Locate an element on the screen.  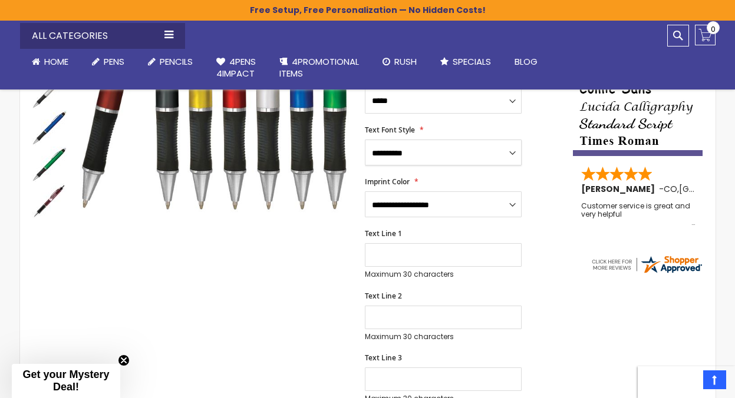
a: 4Pens4impact is located at coordinates (236, 68).